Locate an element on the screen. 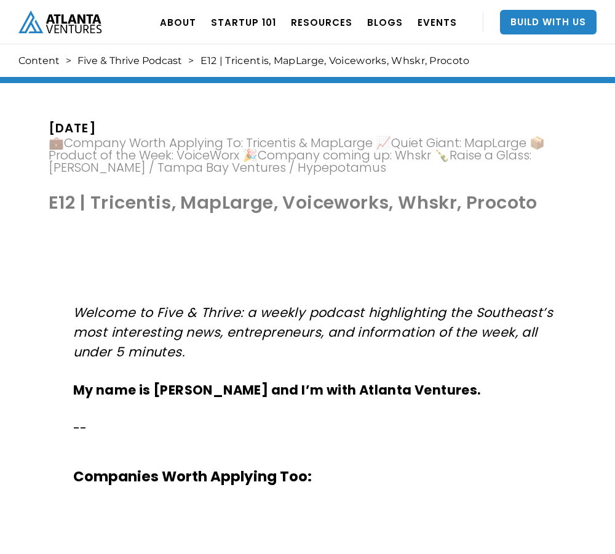 This screenshot has height=554, width=615. h1: E12 | Tricentis, MapLarge, Voiceworks, Whskr, Procoto is located at coordinates (308, 205).